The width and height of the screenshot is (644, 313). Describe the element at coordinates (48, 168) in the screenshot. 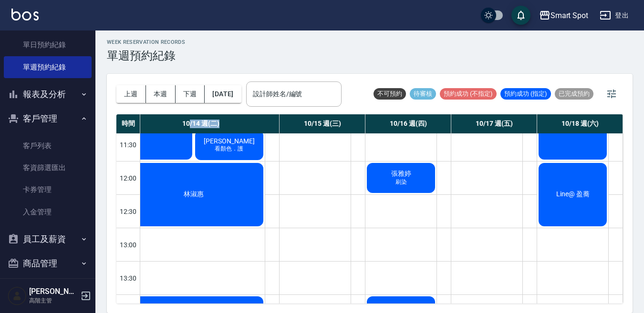

I see `a: 客資篩選匯出` at that location.